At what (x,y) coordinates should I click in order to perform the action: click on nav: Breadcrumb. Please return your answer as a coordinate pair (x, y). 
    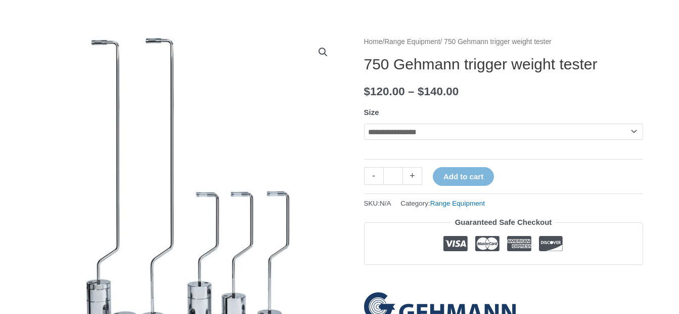
    Looking at the image, I should click on (504, 42).